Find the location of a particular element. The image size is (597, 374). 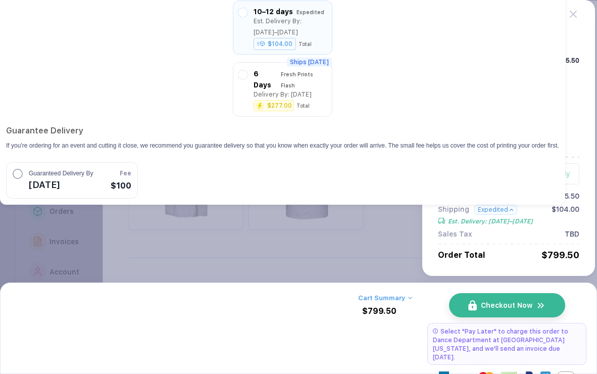

span: Sales Tax is located at coordinates (455, 234).